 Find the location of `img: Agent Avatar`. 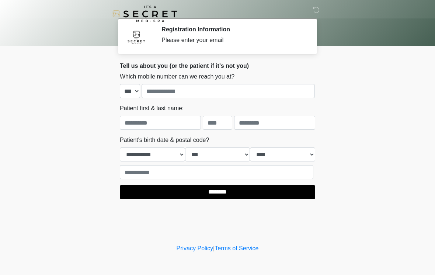

img: Agent Avatar is located at coordinates (136, 37).